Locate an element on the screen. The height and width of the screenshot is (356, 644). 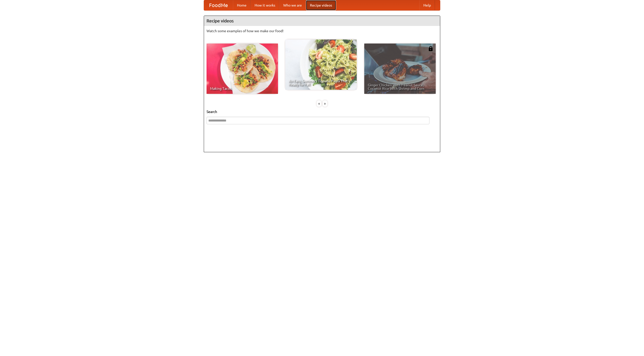
a: Who we are is located at coordinates (293, 5).